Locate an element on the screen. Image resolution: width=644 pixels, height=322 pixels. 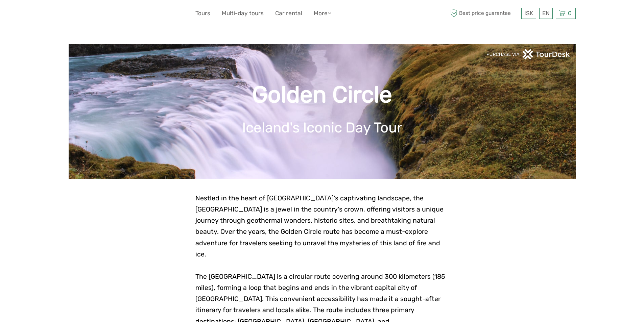
div: EN is located at coordinates (546, 13).